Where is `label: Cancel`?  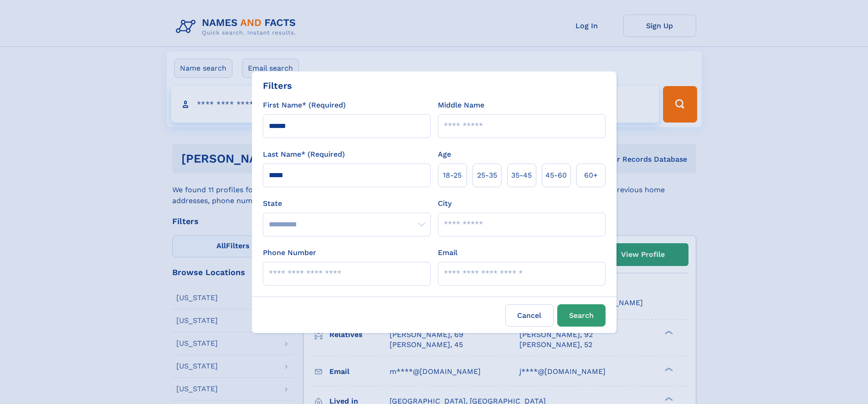
label: Cancel is located at coordinates (529, 315).